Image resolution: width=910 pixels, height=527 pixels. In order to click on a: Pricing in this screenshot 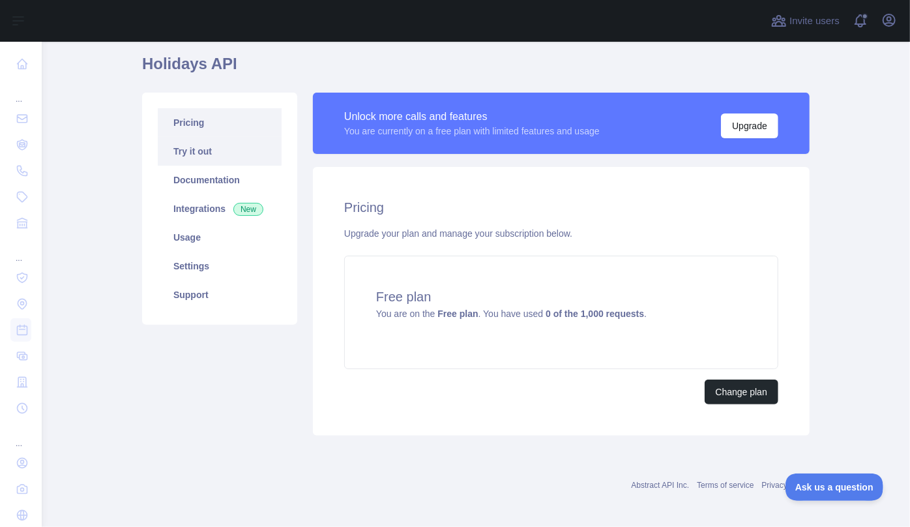, I will do `click(220, 123)`.